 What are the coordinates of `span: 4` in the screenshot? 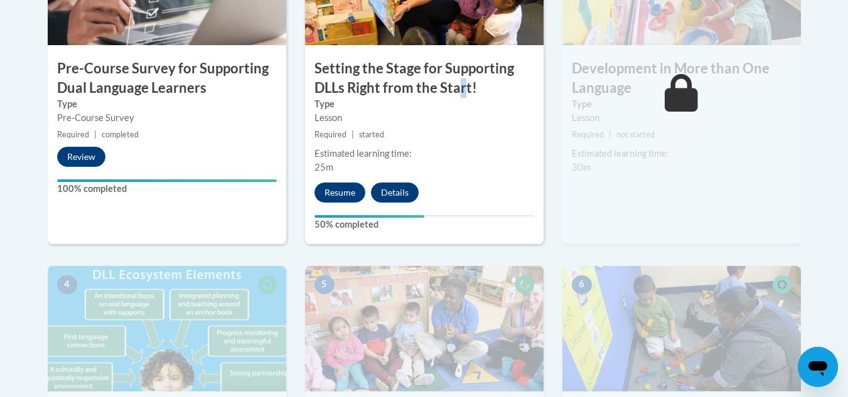 It's located at (67, 285).